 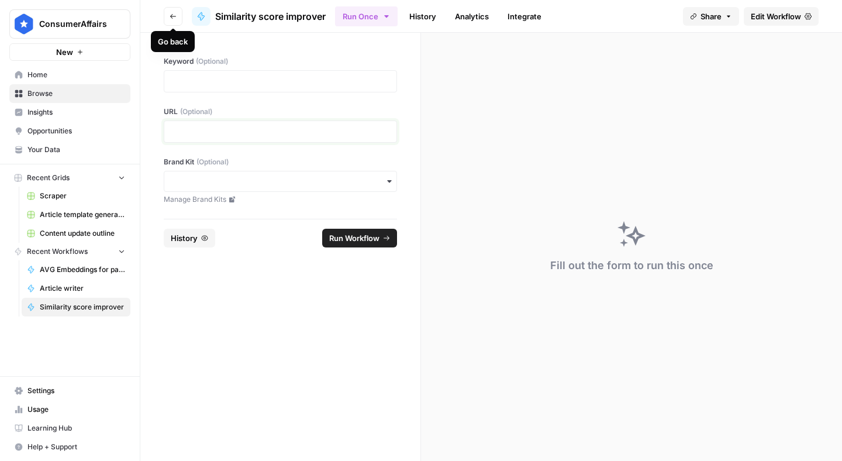 I want to click on a: Scraper, so click(x=76, y=196).